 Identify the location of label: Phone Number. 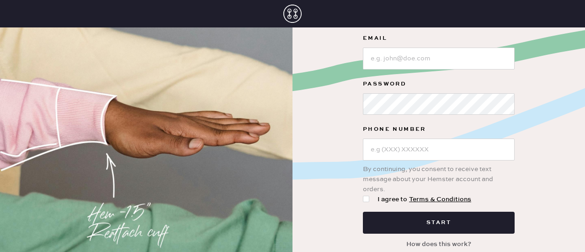
(439, 129).